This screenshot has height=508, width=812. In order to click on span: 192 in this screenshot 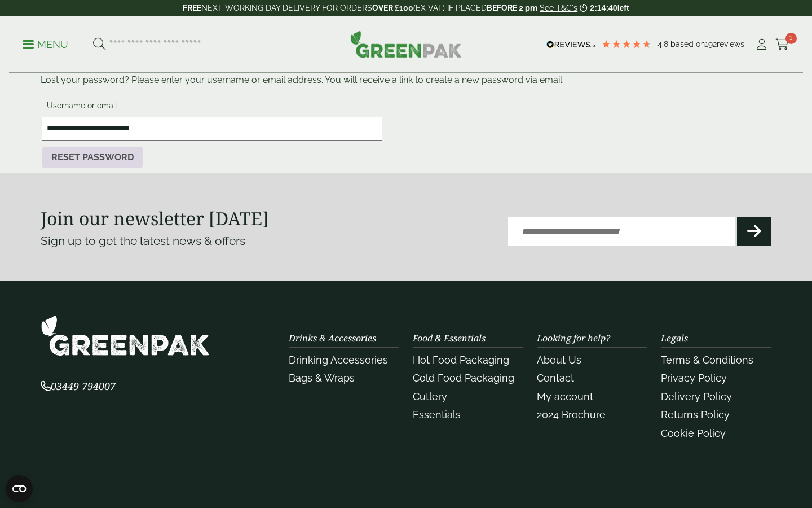, I will do `click(711, 44)`.